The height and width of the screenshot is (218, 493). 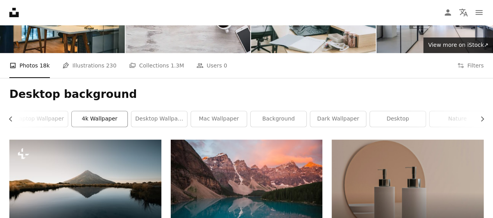 I want to click on a: mac wallpaper, so click(x=219, y=119).